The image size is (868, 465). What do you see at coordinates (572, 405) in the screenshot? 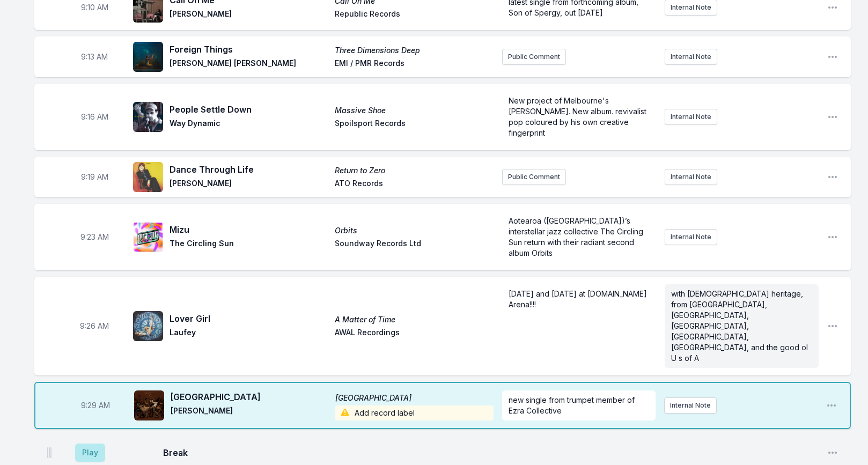
I see `span: new single from trumpet member of Ezra Collective` at bounding box center [572, 405].